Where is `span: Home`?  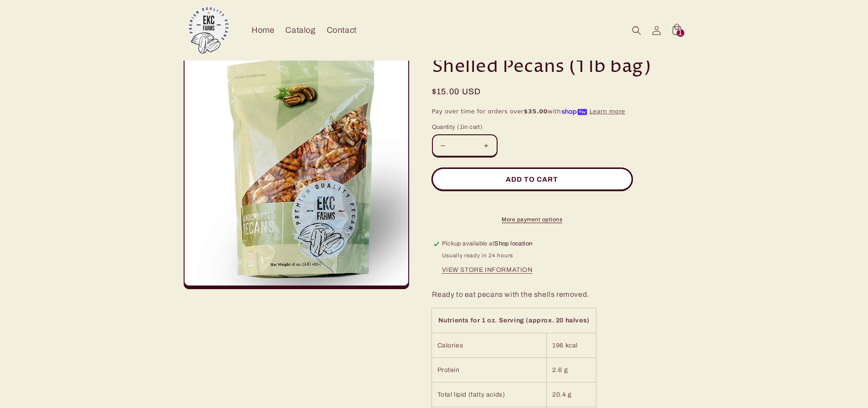
span: Home is located at coordinates (263, 30).